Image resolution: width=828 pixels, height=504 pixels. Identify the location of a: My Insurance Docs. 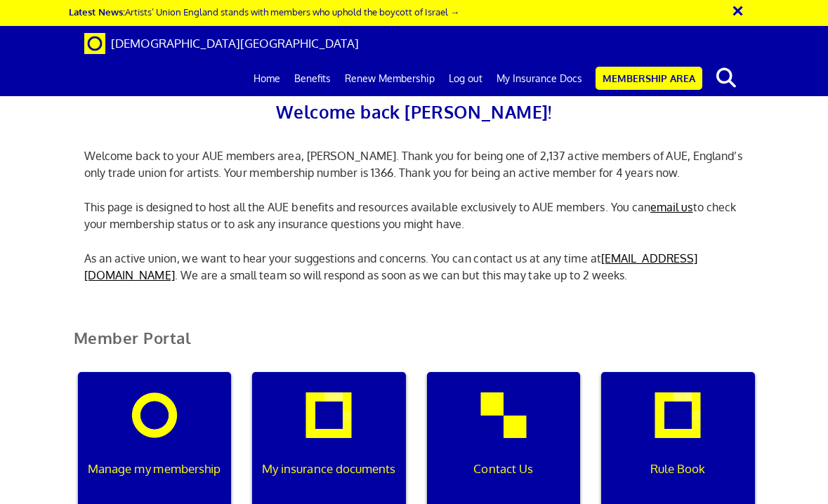
(540, 78).